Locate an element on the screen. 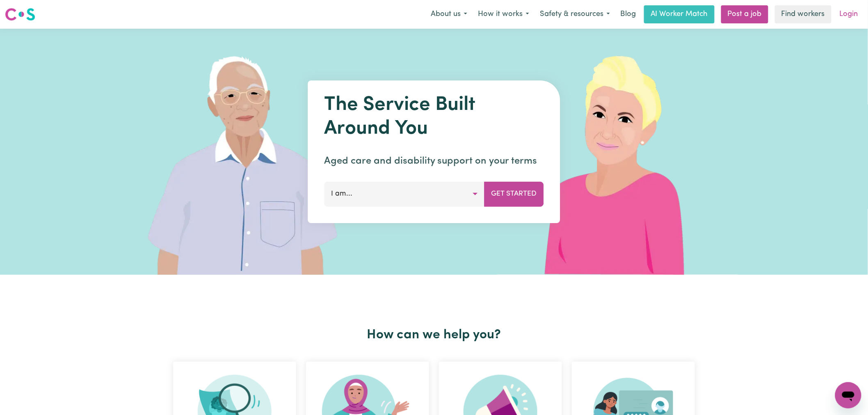 The height and width of the screenshot is (415, 868). a: Careseekers logo is located at coordinates (20, 15).